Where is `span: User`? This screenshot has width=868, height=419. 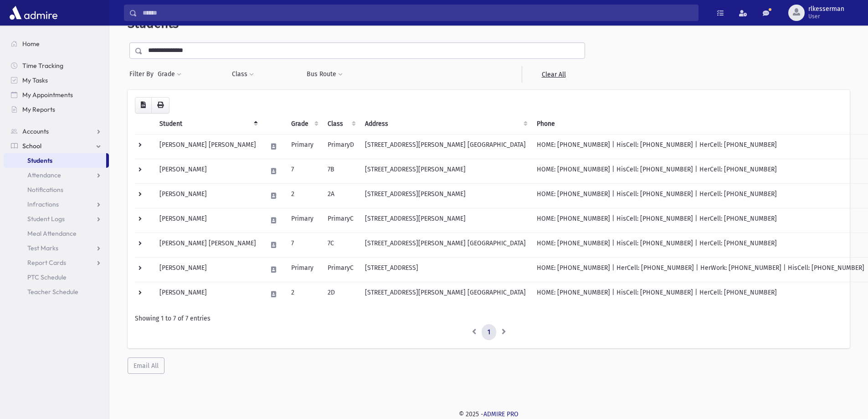 span: User is located at coordinates (826, 16).